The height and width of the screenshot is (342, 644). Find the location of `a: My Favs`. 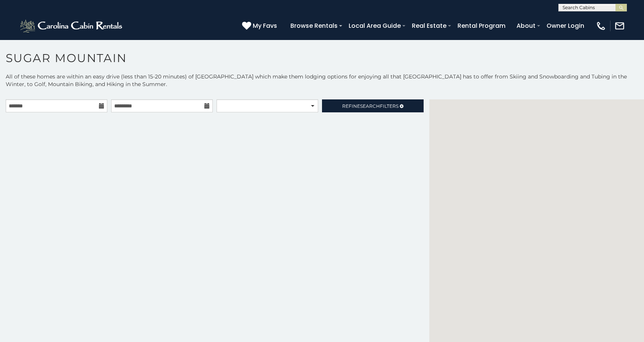

a: My Favs is located at coordinates (260, 26).